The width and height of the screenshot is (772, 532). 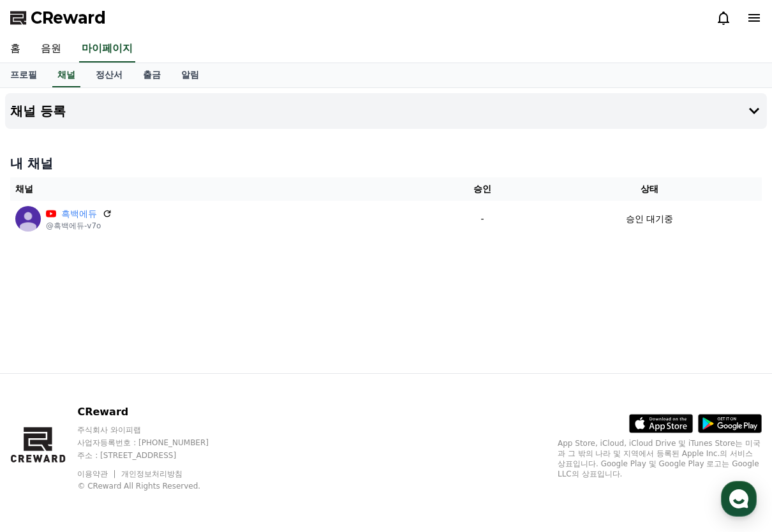 What do you see at coordinates (219, 189) in the screenshot?
I see `th: 채널` at bounding box center [219, 189].